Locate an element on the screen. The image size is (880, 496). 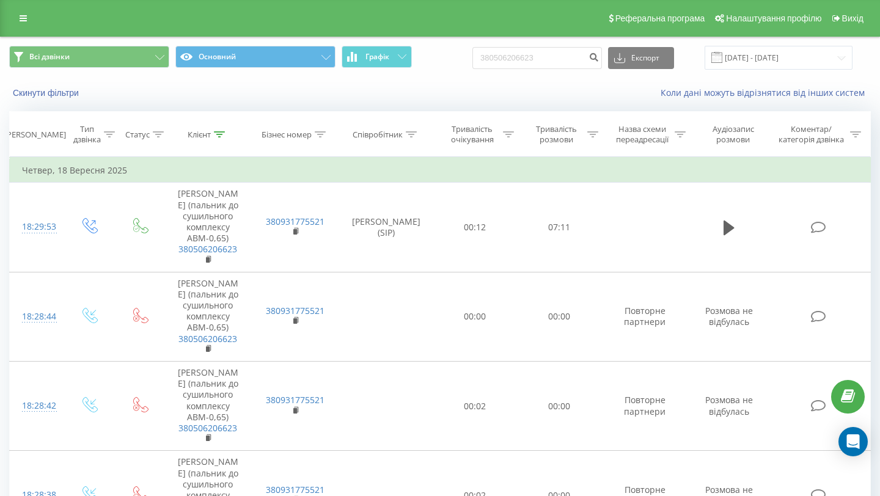
div: Бізнес номер is located at coordinates (287, 134).